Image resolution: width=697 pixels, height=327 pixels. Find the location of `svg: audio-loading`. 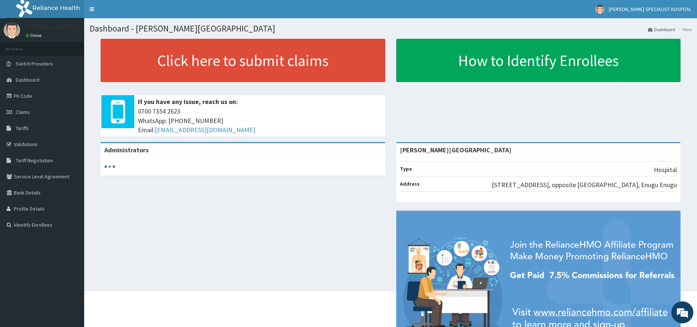

svg: audio-loading is located at coordinates (110, 166).